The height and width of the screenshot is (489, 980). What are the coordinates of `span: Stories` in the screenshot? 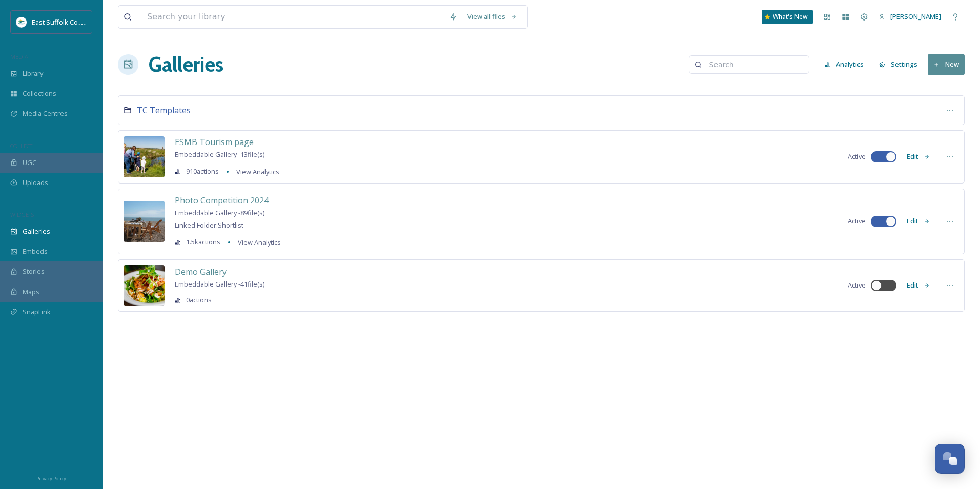 It's located at (33, 271).